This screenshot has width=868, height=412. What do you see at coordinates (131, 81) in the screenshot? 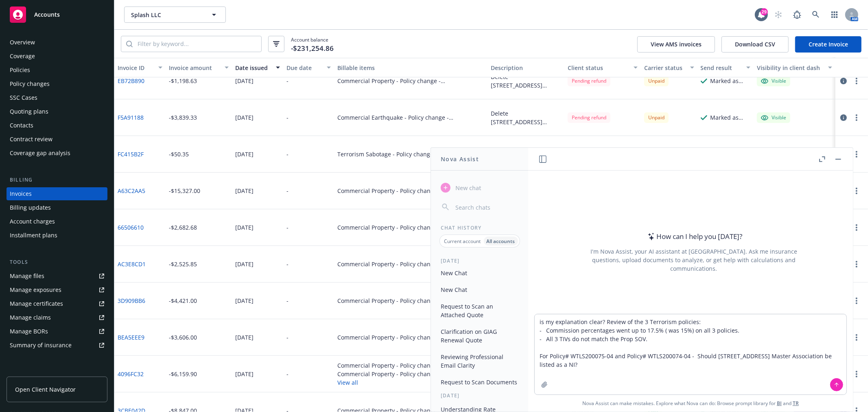
I see `a: EB72B890` at bounding box center [131, 81].